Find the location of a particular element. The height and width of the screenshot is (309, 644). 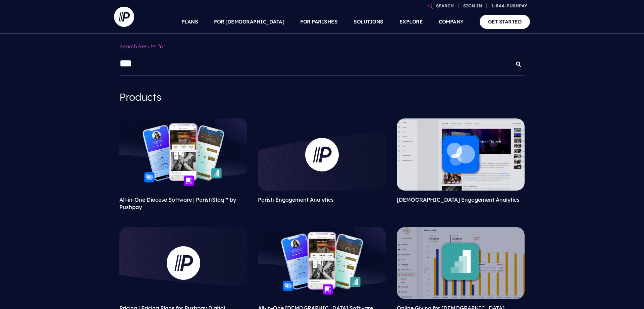

a: GET STARTED is located at coordinates (505, 22).